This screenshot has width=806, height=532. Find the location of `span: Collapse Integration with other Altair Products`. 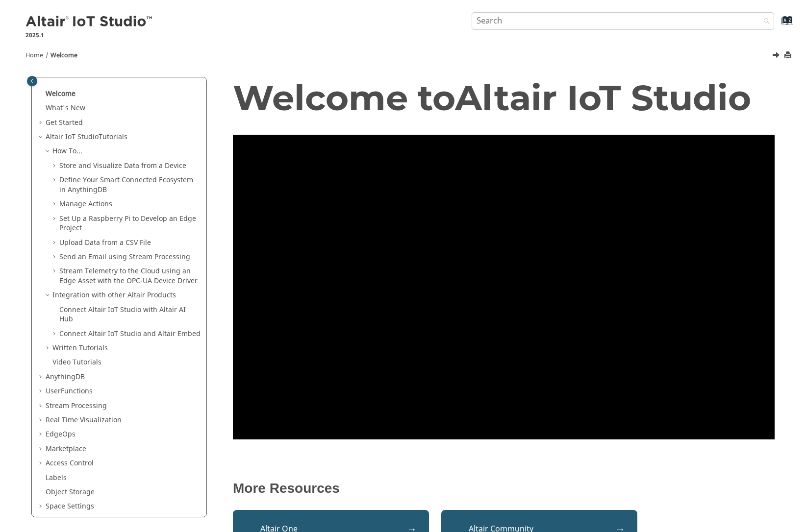

span: Collapse Integration with other Altair Products is located at coordinates (48, 296).